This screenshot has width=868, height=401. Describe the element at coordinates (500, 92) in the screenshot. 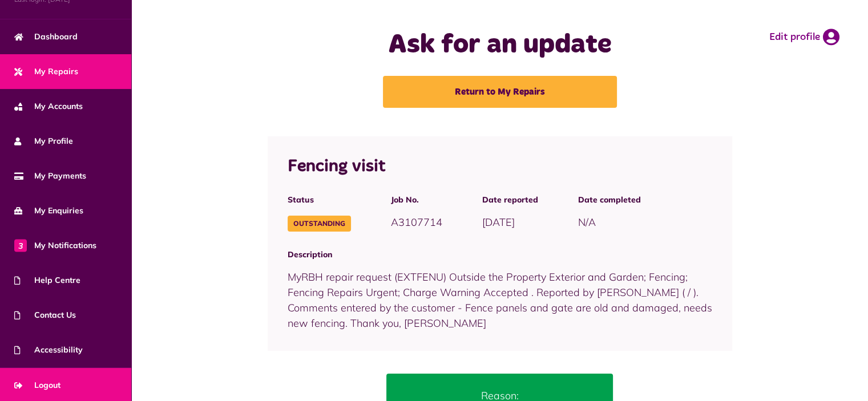

I see `a: Return to My Repairs` at that location.